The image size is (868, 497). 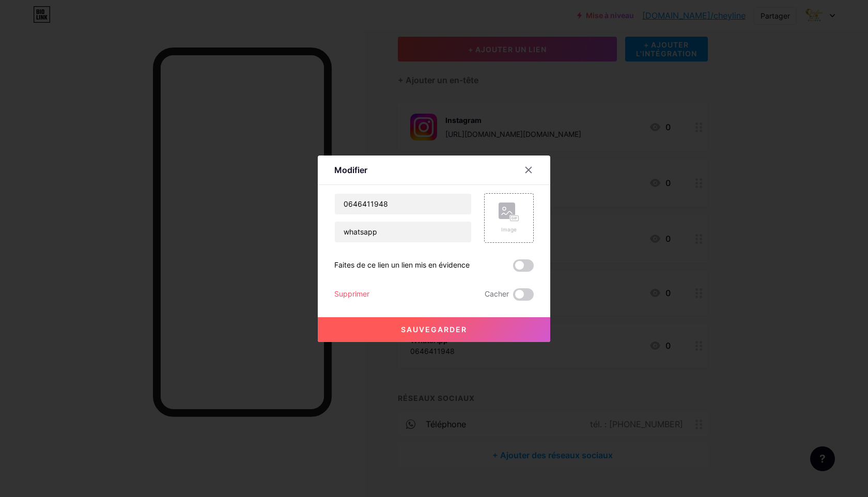 I want to click on input: Titre, so click(x=403, y=204).